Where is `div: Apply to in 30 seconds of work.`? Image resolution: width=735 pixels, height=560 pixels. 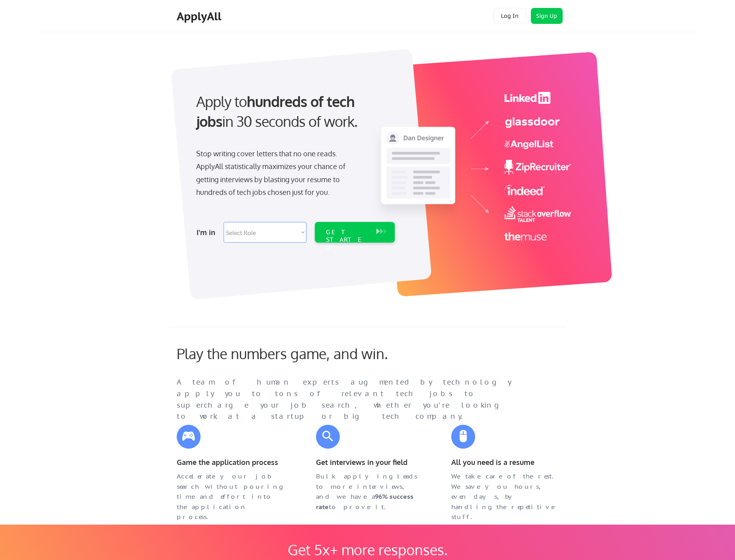 div: Apply to in 30 seconds of work. is located at coordinates (293, 112).